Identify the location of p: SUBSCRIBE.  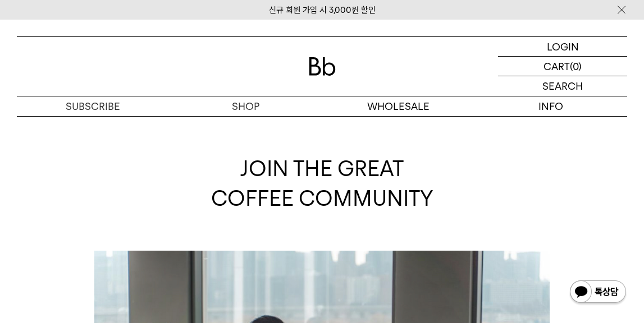
(94, 106).